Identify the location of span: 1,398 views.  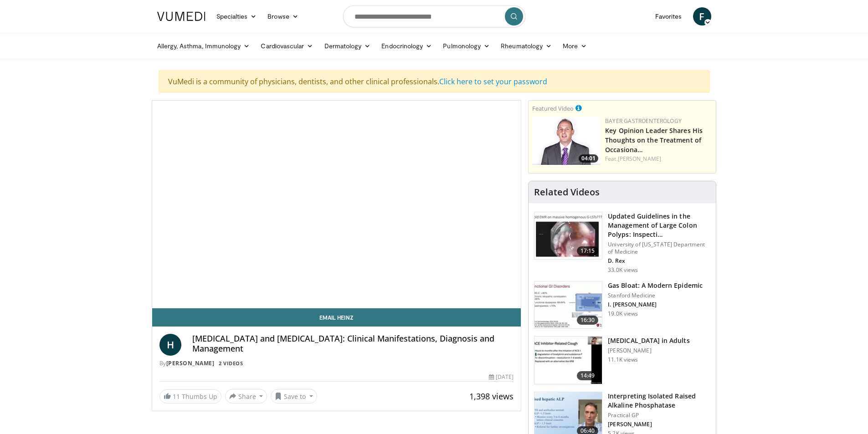
(491, 396).